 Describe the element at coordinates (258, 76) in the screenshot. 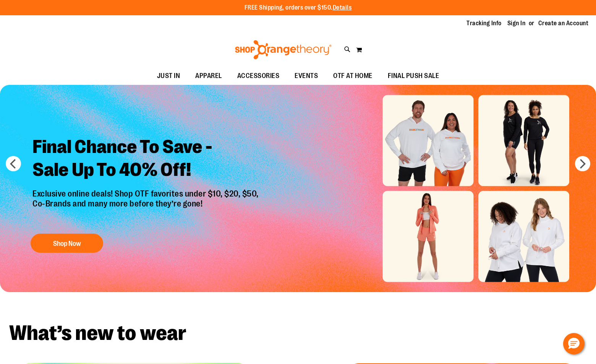

I see `span: ACCESSORIES` at that location.